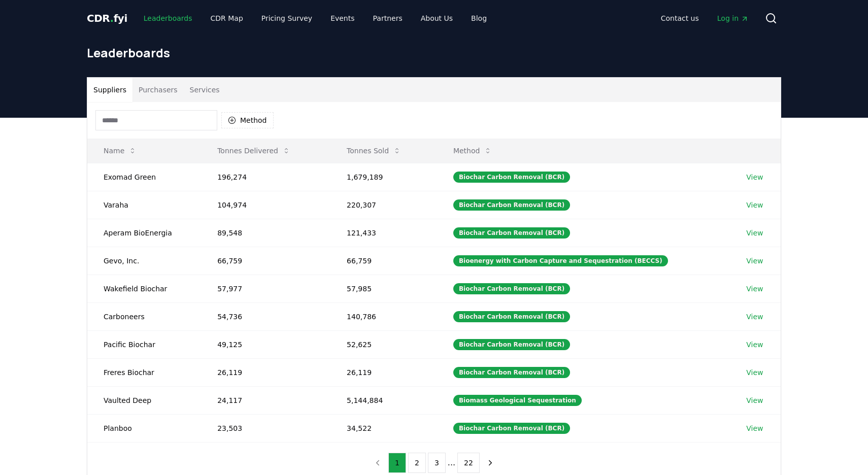 This screenshot has height=475, width=868. What do you see at coordinates (265, 428) in the screenshot?
I see `td: 23,503` at bounding box center [265, 428].